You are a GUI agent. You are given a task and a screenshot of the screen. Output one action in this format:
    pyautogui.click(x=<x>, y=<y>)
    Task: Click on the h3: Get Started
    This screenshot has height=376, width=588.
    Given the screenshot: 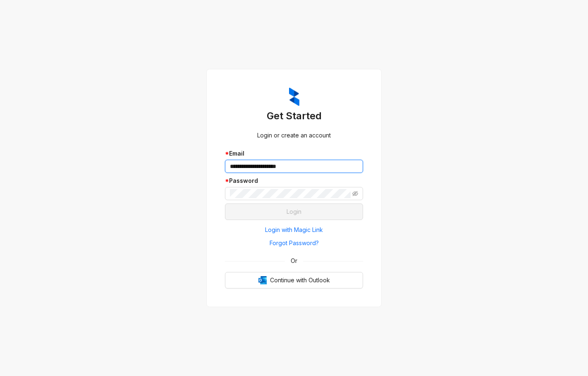 What is the action you would take?
    pyautogui.click(x=294, y=116)
    